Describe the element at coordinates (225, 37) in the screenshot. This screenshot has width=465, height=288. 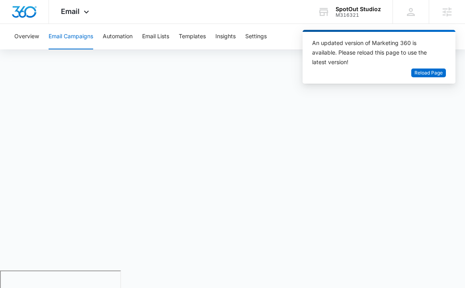
I see `button: Insights` at that location.